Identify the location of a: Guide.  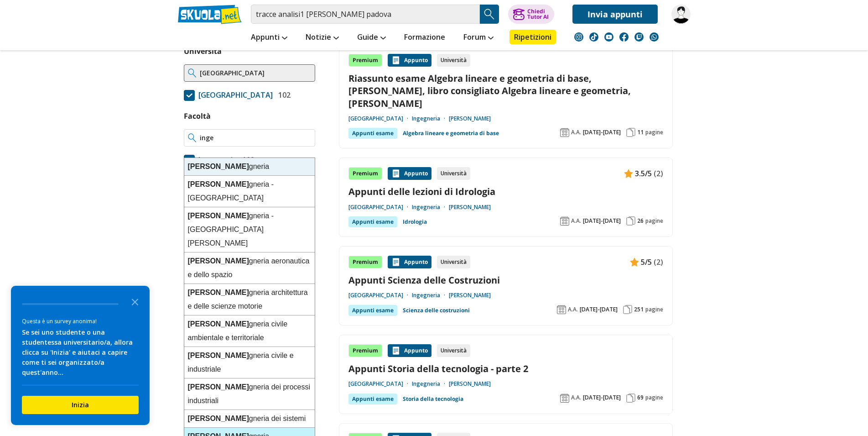
(371, 38).